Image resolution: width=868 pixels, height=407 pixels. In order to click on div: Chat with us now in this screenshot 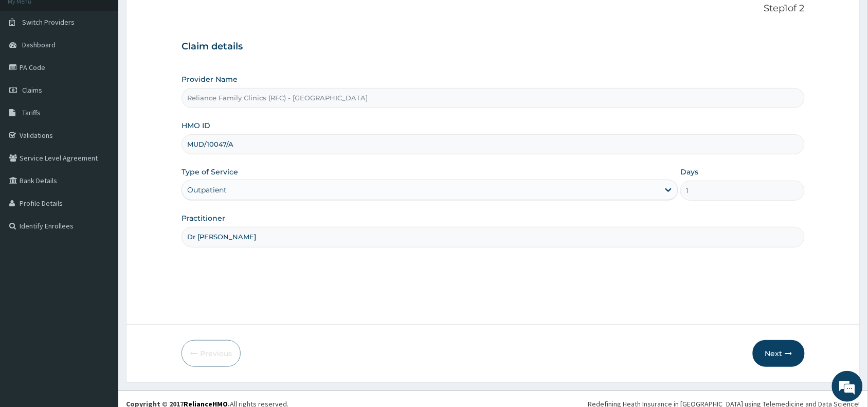, I will do `click(113, 64)`.